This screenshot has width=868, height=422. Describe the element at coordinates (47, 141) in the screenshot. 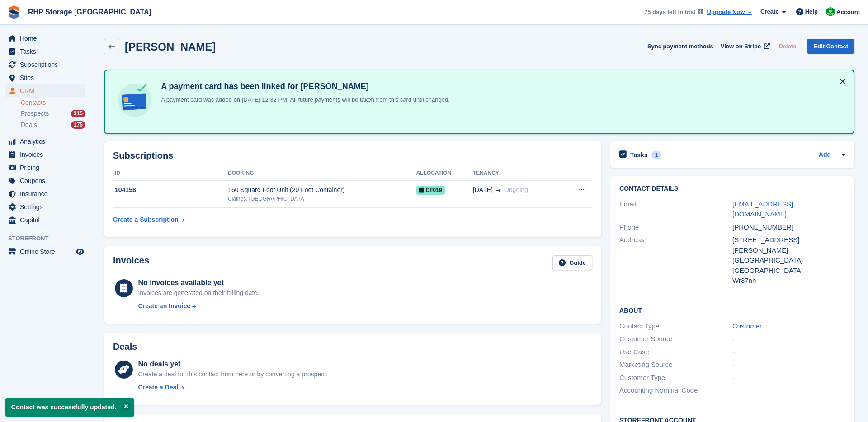

I see `span: Analytics` at that location.